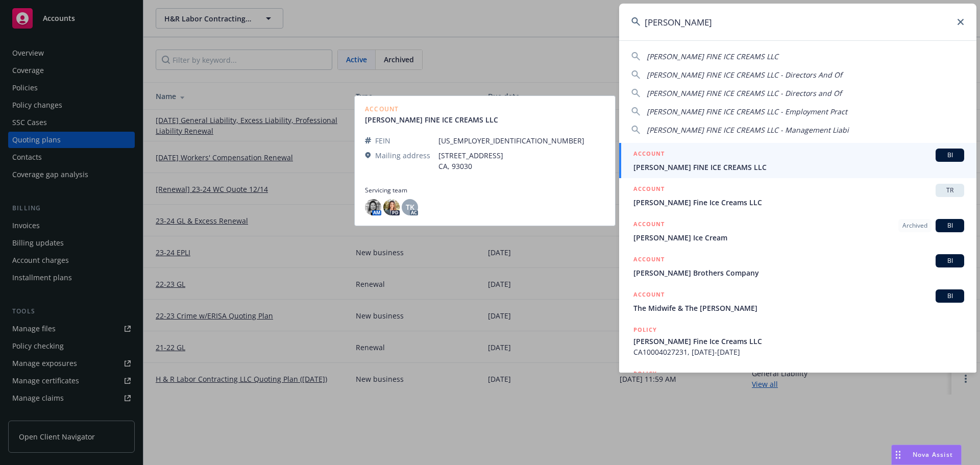 The width and height of the screenshot is (980, 465). Describe the element at coordinates (898, 455) in the screenshot. I see `div: Drag to move` at that location.